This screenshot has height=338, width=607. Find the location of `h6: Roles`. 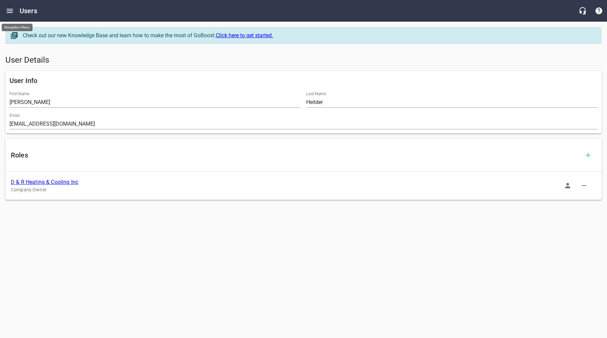

h6: Roles is located at coordinates (296, 155).